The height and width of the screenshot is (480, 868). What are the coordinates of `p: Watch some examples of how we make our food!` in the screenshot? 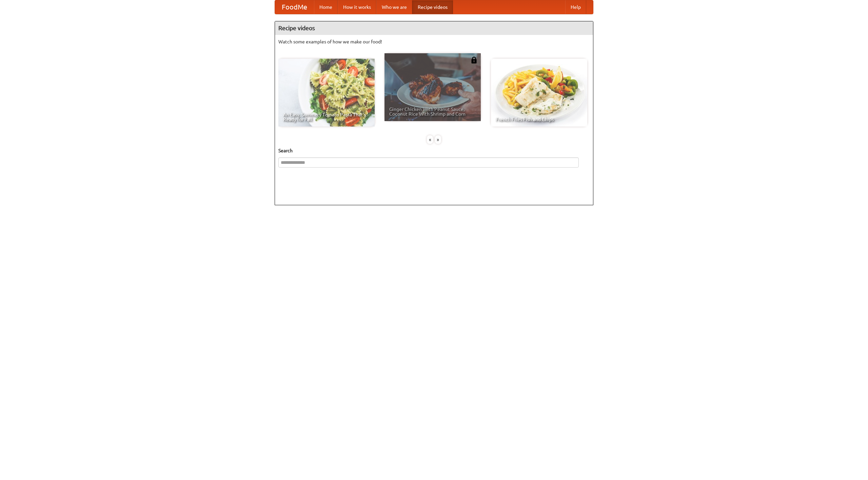 It's located at (434, 42).